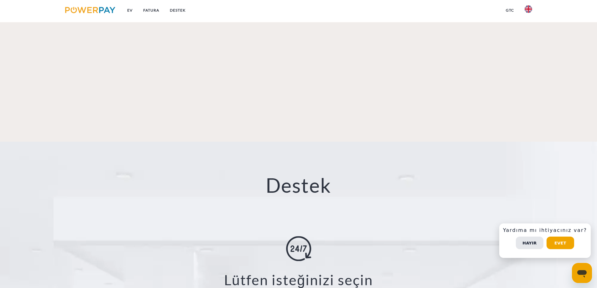 Image resolution: width=597 pixels, height=288 pixels. What do you see at coordinates (299, 248) in the screenshot?
I see `img: online-shopping.svg` at bounding box center [299, 248].